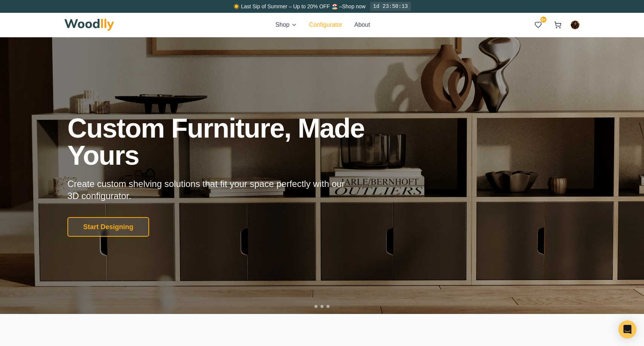 The width and height of the screenshot is (644, 346). I want to click on span: ☀️ Last Sip of Summer – Up to 20% OFF 🏖️ –, so click(287, 6).